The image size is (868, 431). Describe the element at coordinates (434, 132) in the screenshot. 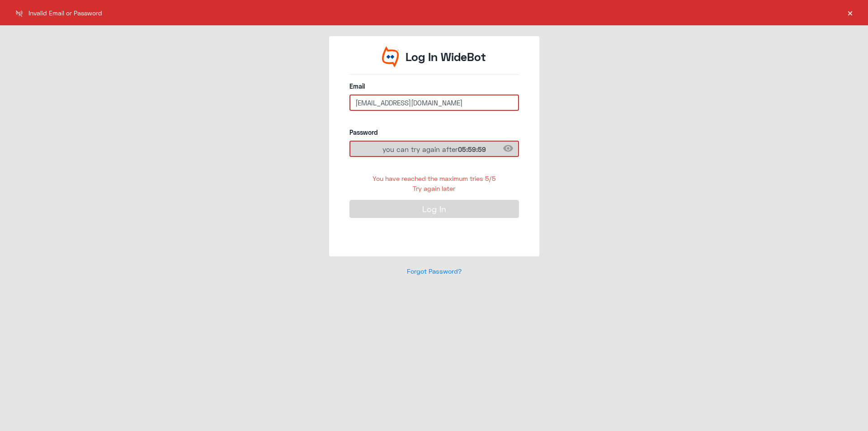

I see `label: Password` at that location.